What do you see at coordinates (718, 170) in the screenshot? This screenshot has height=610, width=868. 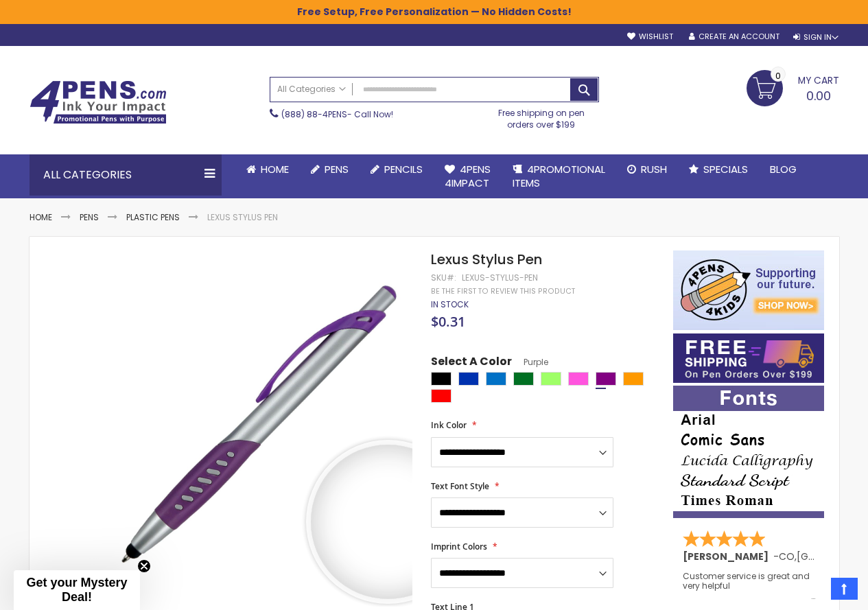 I see `a: Specials` at bounding box center [718, 170].